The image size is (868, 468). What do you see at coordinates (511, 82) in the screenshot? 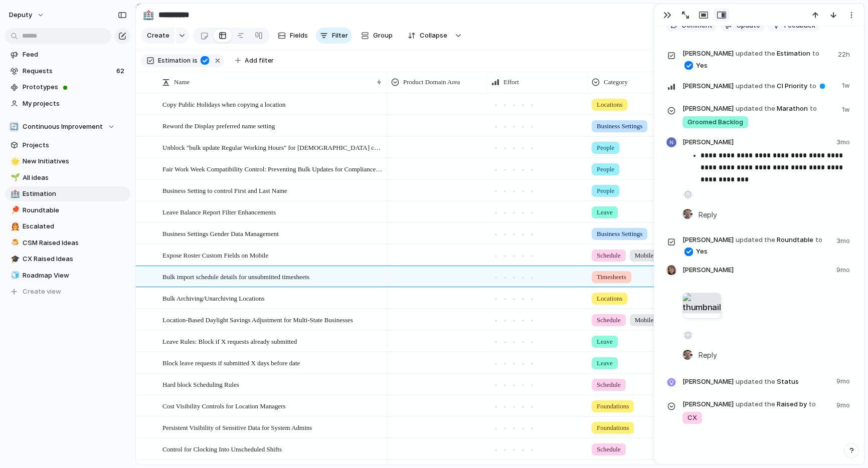
I see `span: Effort` at bounding box center [511, 82].